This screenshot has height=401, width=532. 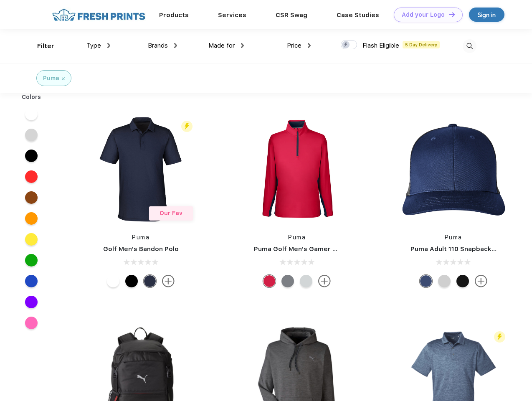 What do you see at coordinates (269, 281) in the screenshot?
I see `div: Ski Patrol` at bounding box center [269, 281].